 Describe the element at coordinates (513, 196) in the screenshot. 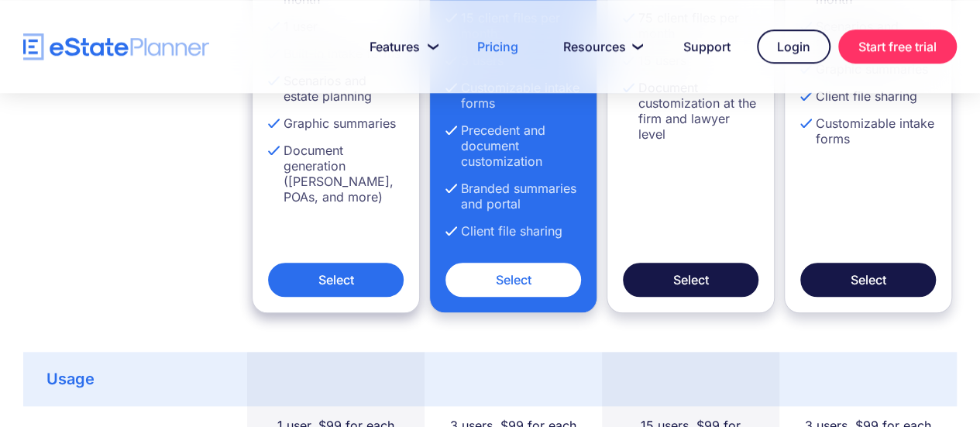

I see `li: Branded summaries and portal` at that location.